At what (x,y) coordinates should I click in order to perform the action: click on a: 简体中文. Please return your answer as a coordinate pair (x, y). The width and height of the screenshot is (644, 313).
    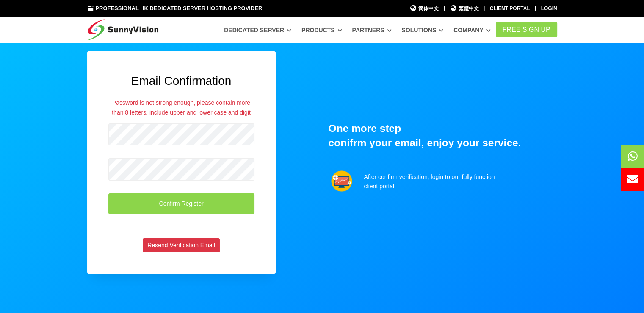
    Looking at the image, I should click on (425, 8).